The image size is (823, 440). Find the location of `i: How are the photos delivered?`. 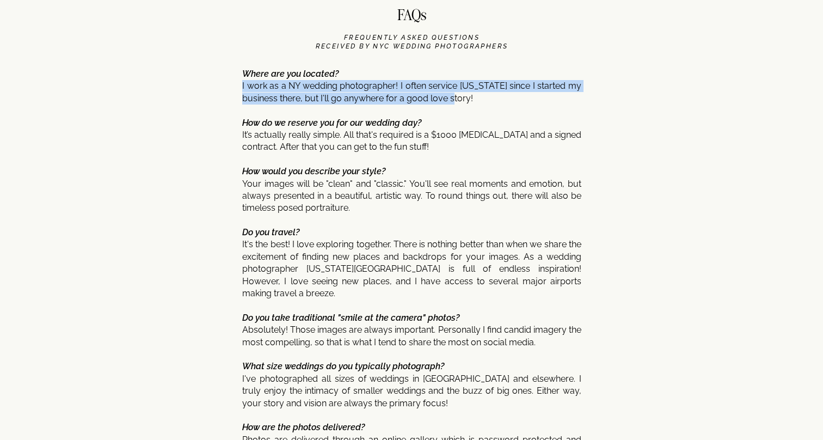

i: How are the photos delivered? is located at coordinates (303, 427).